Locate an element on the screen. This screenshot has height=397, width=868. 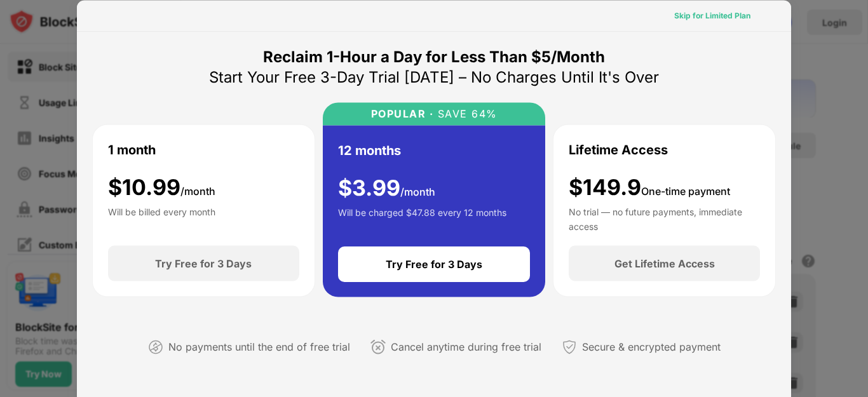
div: Will be billed every month is located at coordinates (162, 218).